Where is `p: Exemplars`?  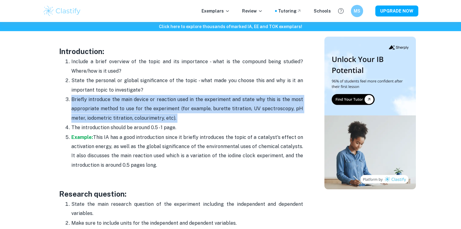 p: Exemplars is located at coordinates (216, 11).